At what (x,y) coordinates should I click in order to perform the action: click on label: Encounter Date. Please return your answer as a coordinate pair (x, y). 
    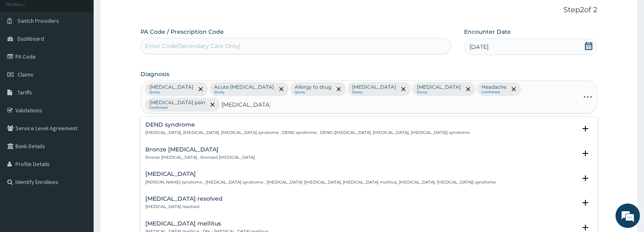
    Looking at the image, I should click on (487, 32).